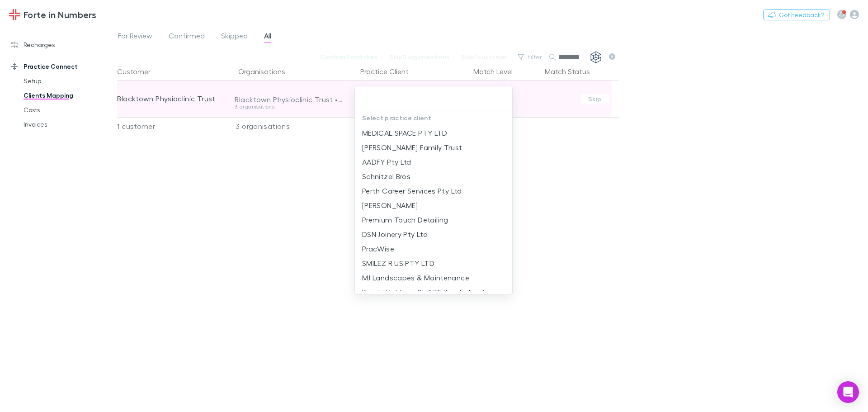  What do you see at coordinates (434, 220) in the screenshot?
I see `li: Premium Touch Detailing` at bounding box center [434, 220].